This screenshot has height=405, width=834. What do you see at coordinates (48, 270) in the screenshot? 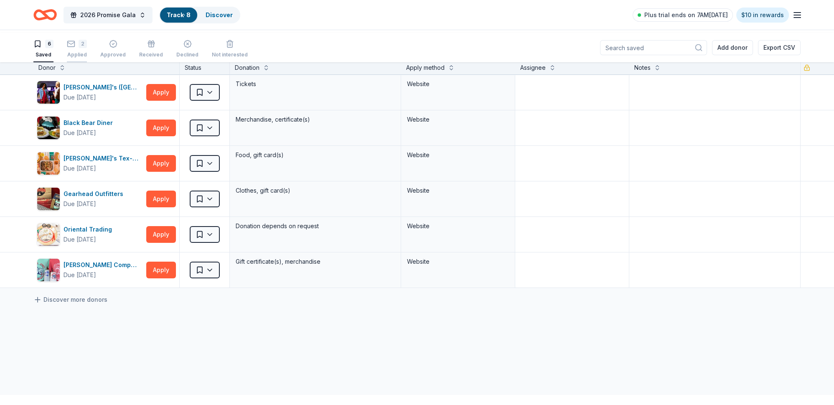
I see `img: Image for Stan Clark Companies` at bounding box center [48, 270].